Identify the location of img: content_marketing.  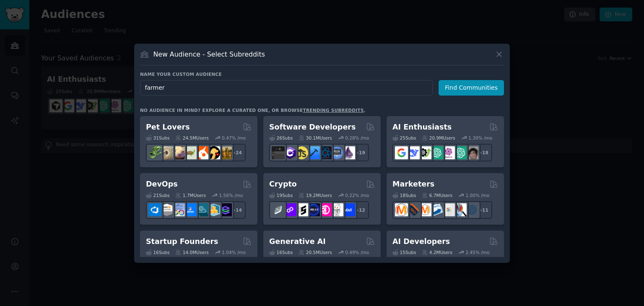
(401, 210).